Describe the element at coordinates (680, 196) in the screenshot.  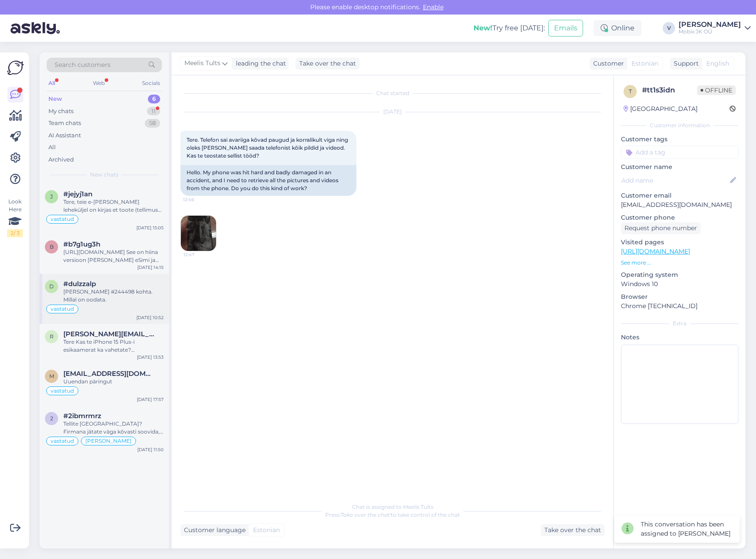
I see `p: Customer email` at that location.